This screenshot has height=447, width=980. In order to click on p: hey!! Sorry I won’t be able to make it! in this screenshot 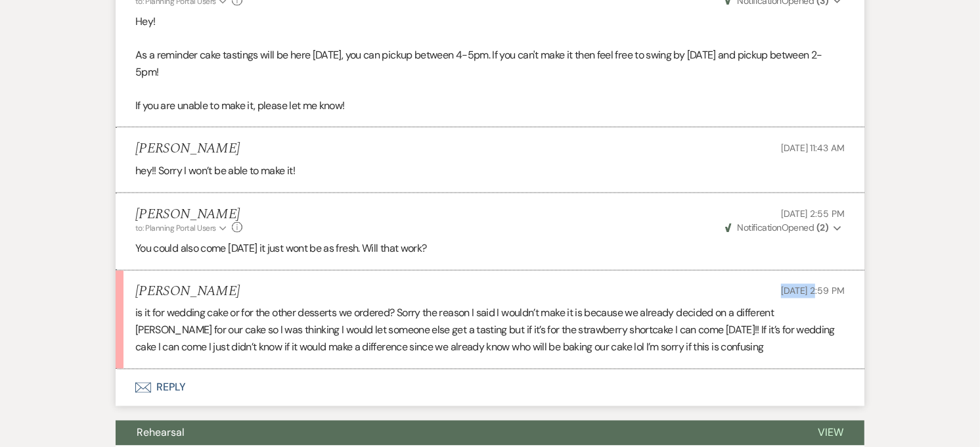, I will do `click(490, 171)`.